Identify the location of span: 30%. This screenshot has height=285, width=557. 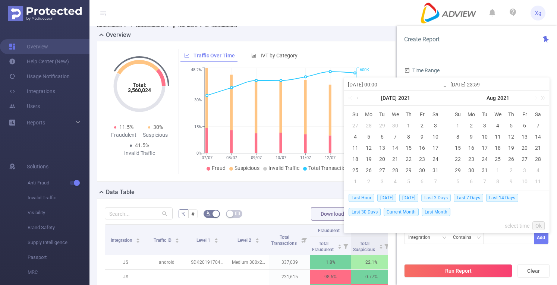
(158, 127).